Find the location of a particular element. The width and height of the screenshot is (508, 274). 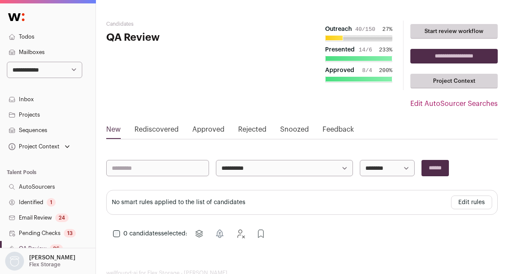

img: nopic.png is located at coordinates (15, 261).